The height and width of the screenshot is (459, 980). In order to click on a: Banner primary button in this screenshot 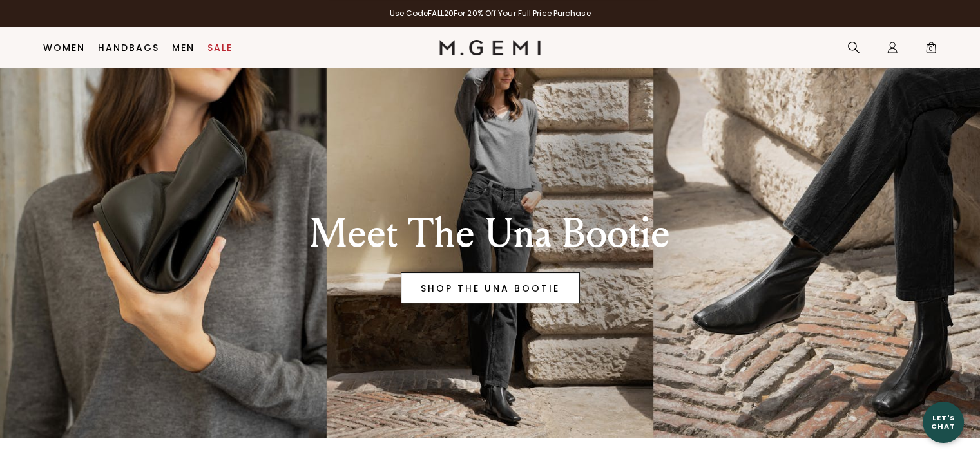, I will do `click(490, 288)`.